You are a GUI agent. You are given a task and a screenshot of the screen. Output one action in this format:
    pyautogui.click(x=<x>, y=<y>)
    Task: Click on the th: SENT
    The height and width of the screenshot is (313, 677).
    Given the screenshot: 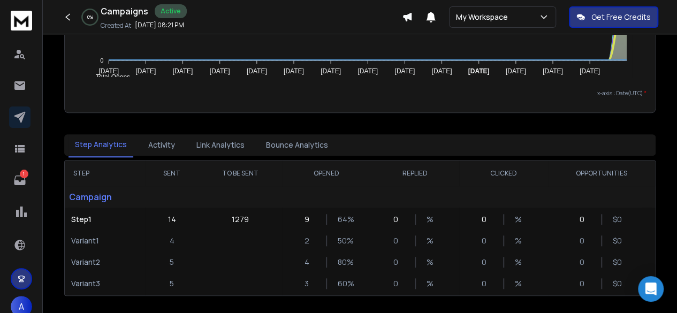 What is the action you would take?
    pyautogui.click(x=172, y=173)
    